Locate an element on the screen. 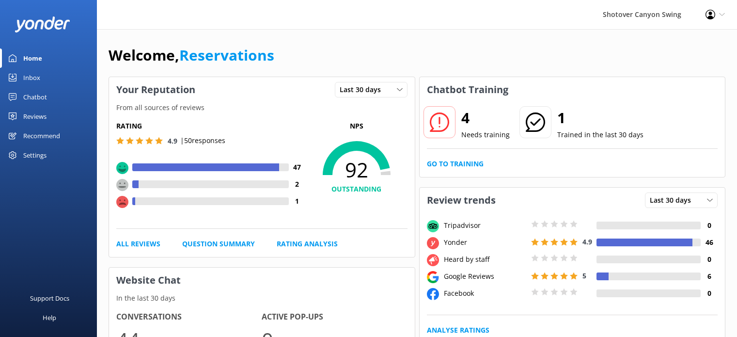  div: Home is located at coordinates (32, 58).